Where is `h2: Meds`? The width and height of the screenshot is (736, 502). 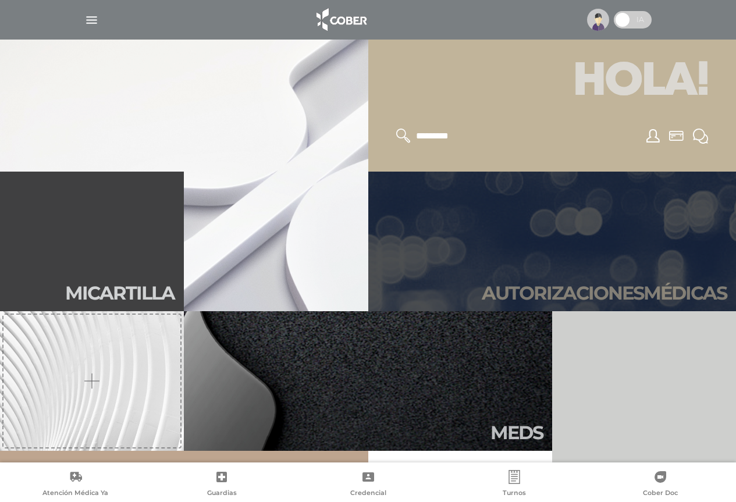
h2: Meds is located at coordinates (517, 433).